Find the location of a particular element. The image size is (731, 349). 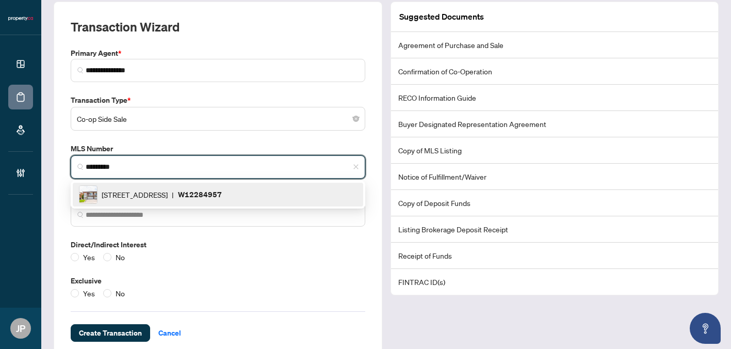

li: Listing Brokerage Deposit Receipt is located at coordinates (555, 229).